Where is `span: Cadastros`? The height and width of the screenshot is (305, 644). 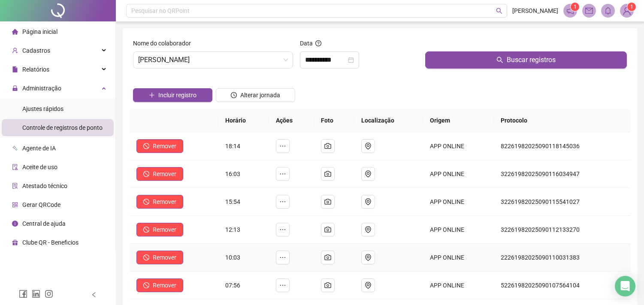 span: Cadastros is located at coordinates (36, 50).